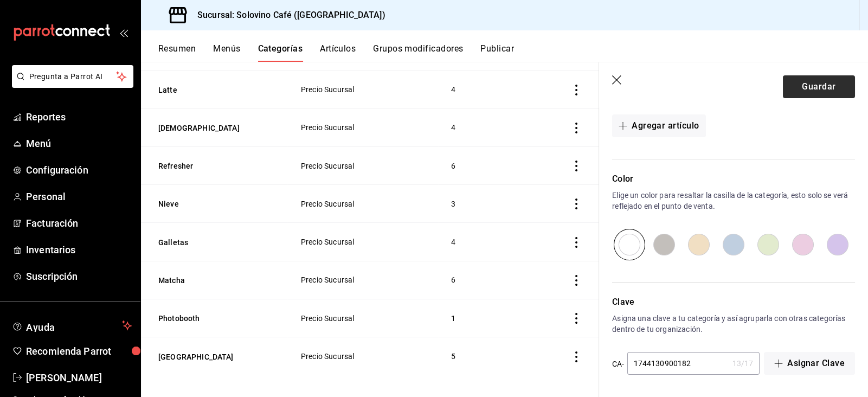  Describe the element at coordinates (280, 53) in the screenshot. I see `button: Categorías` at that location.